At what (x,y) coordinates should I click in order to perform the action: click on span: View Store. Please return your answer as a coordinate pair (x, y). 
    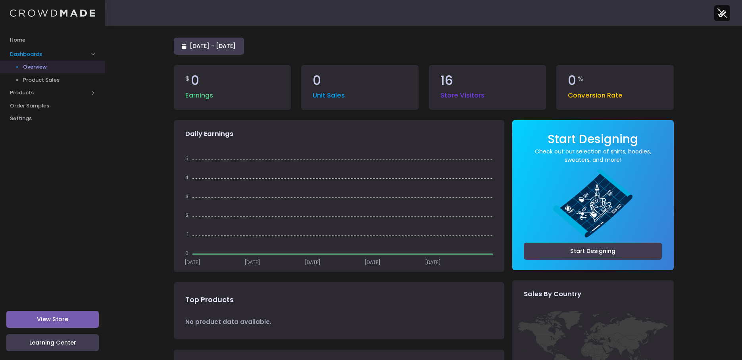
    Looking at the image, I should click on (52, 319).